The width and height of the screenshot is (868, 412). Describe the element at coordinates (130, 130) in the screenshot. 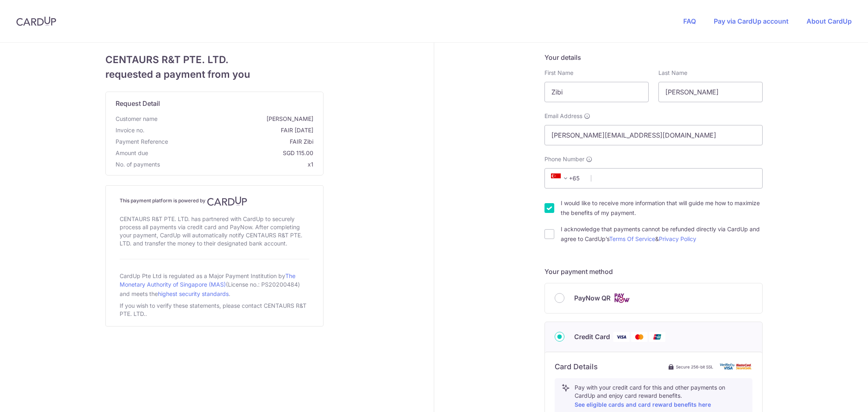

I see `span: Invoice no.` at that location.